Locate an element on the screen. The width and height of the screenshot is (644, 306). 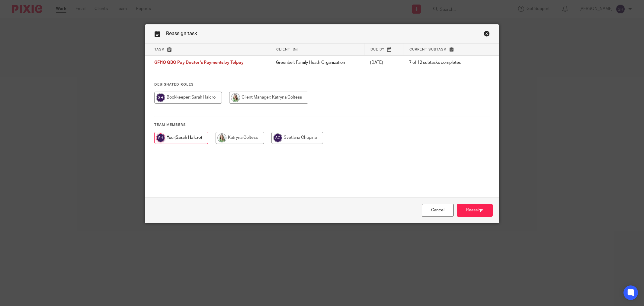
span: Reassign task is located at coordinates (182, 34).